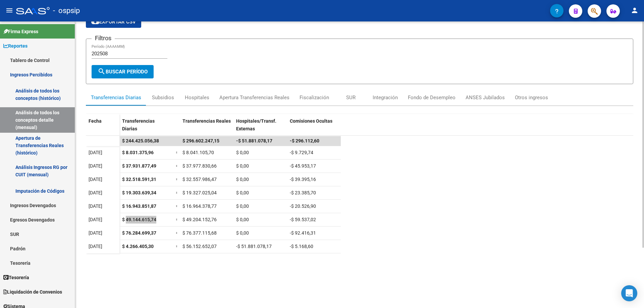 Image resolution: width=644 pixels, height=308 pixels. What do you see at coordinates (147, 128) in the screenshot?
I see `datatable-header-cell: Transferencias Diarias` at bounding box center [147, 128].